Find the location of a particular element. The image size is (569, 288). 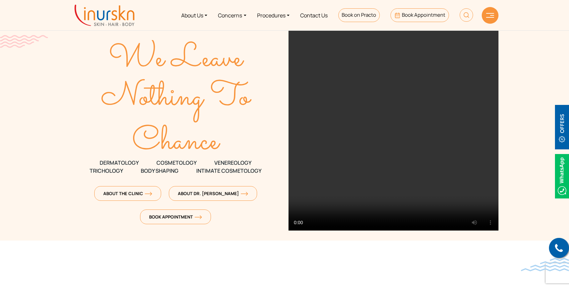

a: Concerns is located at coordinates (232, 15).